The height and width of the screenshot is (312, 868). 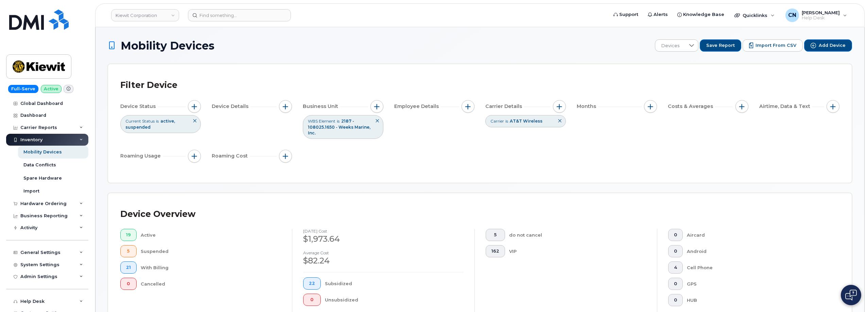 I want to click on div: Suspended, so click(x=211, y=251).